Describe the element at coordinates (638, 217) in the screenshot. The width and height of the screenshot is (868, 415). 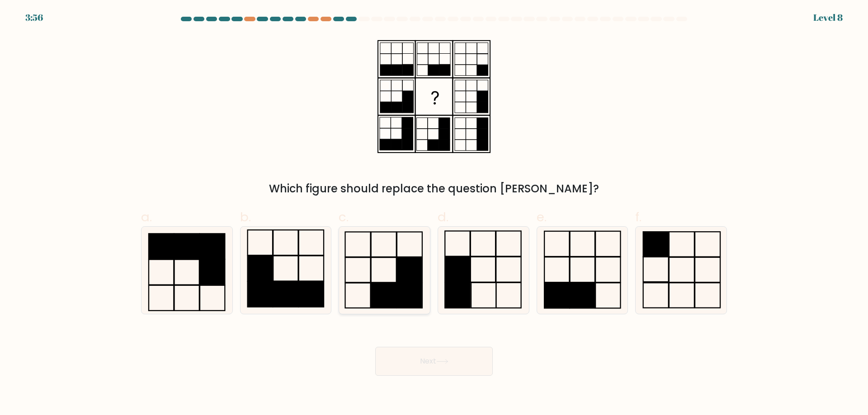
I see `span: f.` at that location.